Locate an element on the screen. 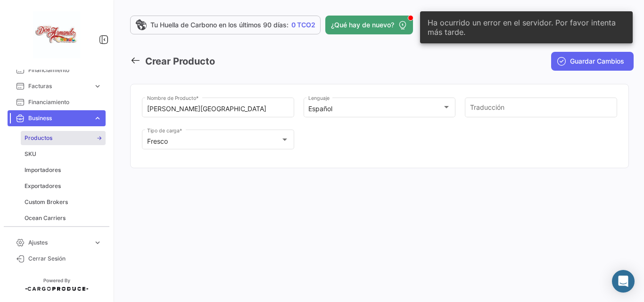 The height and width of the screenshot is (302, 644). span: Importadores is located at coordinates (43, 170).